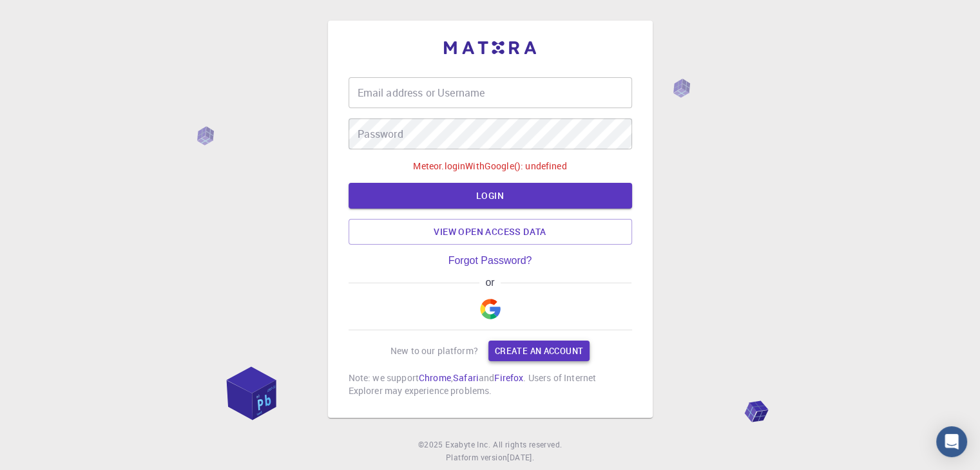 The height and width of the screenshot is (470, 980). Describe the element at coordinates (951, 442) in the screenshot. I see `div: Open Intercom Messenger` at that location.